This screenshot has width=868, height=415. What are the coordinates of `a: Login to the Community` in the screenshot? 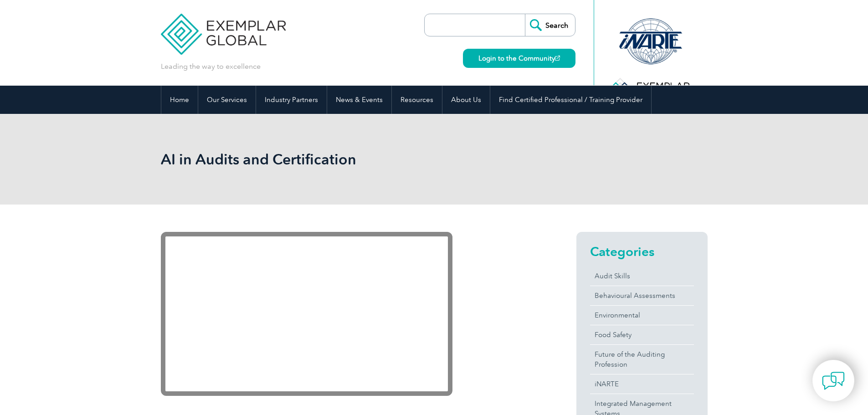 It's located at (519, 59).